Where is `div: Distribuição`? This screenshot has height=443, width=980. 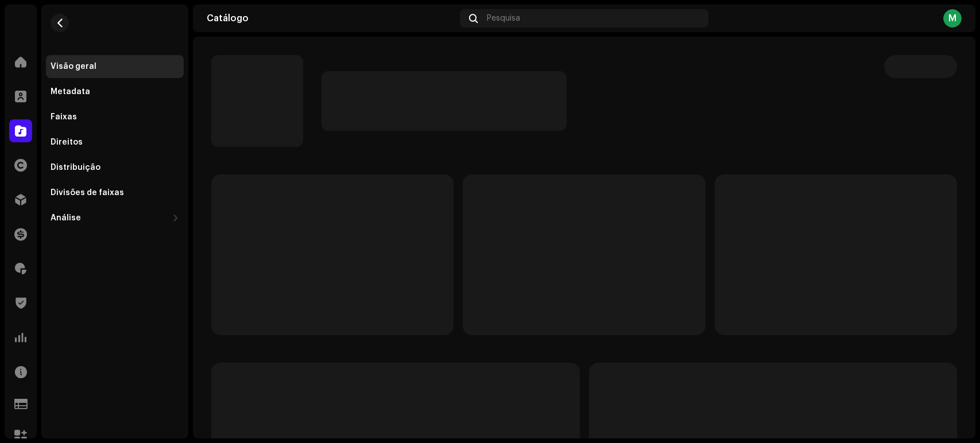 div: Distribuição is located at coordinates (75, 168).